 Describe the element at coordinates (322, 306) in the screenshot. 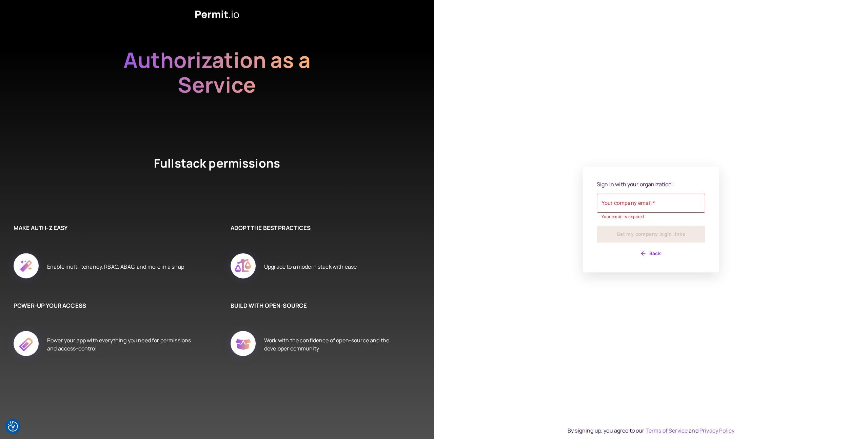

I see `h6: BUILD WITH OPEN-SOURCE` at that location.